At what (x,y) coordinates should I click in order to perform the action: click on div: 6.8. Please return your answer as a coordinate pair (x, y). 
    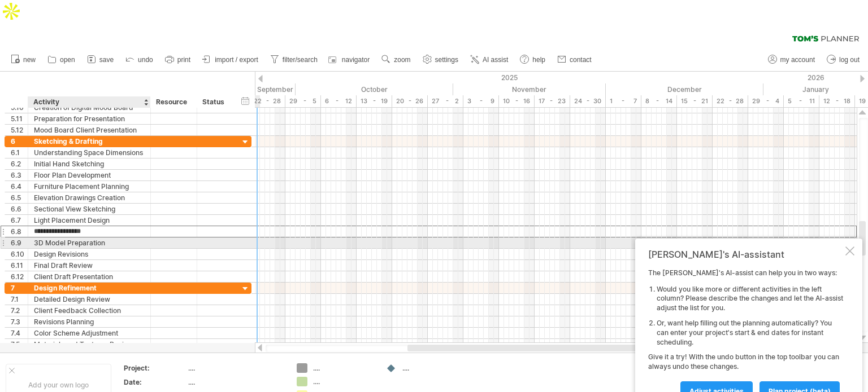
    Looking at the image, I should click on (19, 231).